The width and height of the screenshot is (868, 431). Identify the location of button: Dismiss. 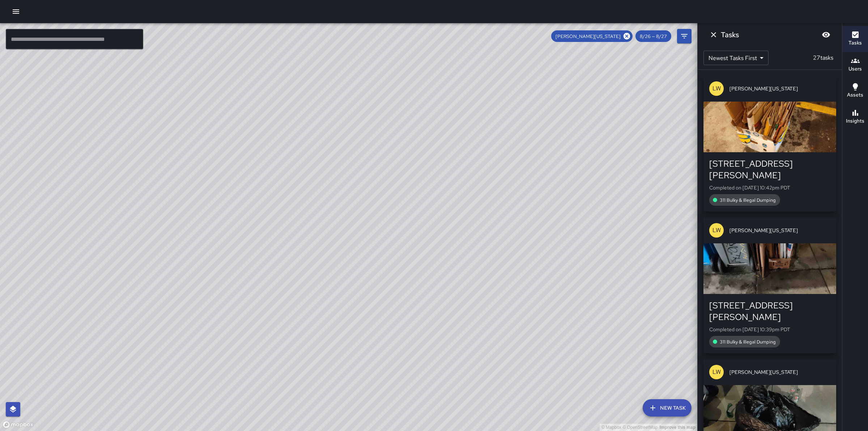
(714, 35).